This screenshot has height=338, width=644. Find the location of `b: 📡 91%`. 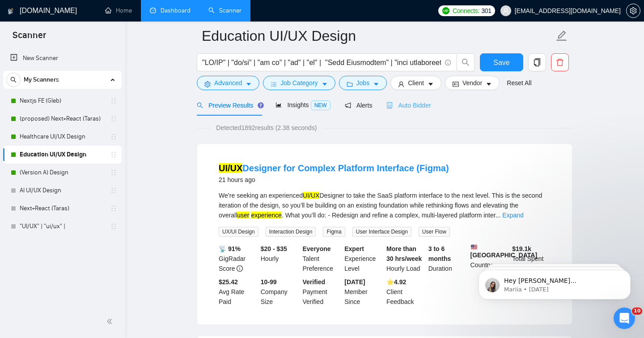

b: 📡 91% is located at coordinates (230, 249).